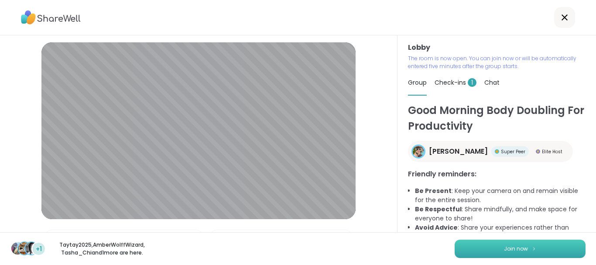 The height and width of the screenshot is (265, 596). Describe the element at coordinates (497, 151) in the screenshot. I see `img: Super Peer` at that location.